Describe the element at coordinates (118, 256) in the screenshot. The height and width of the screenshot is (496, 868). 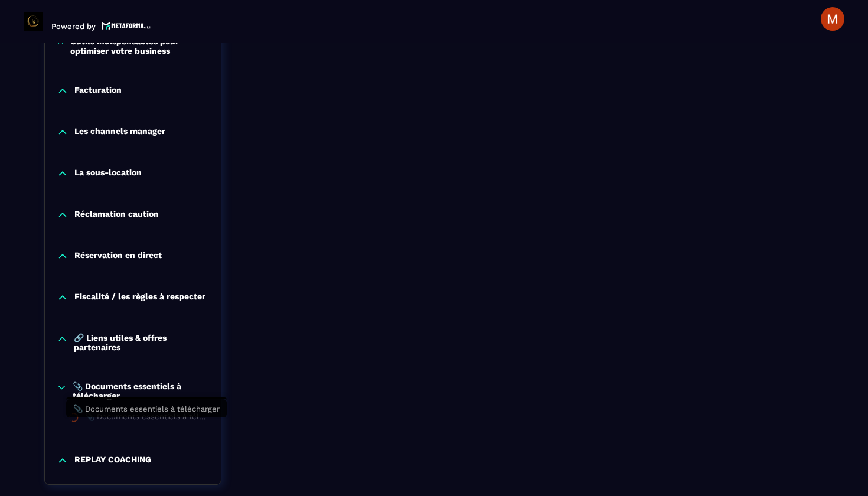
I see `p: Réservation en direct` at that location.